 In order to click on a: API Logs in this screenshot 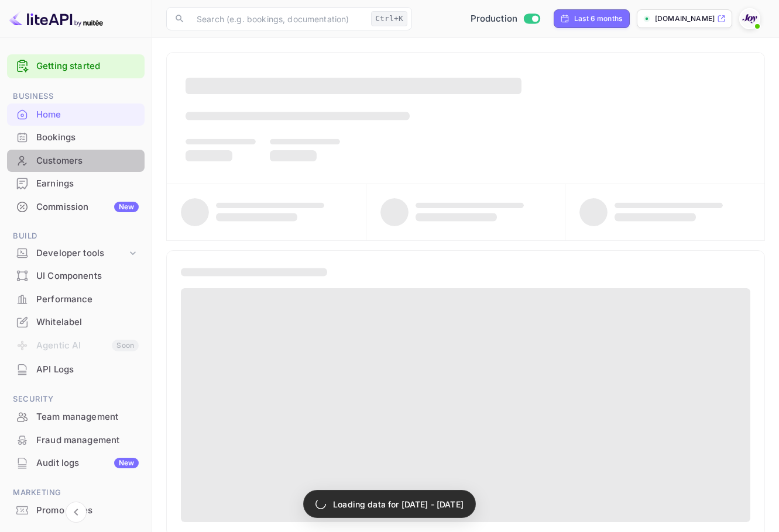, I will do `click(76, 369)`.